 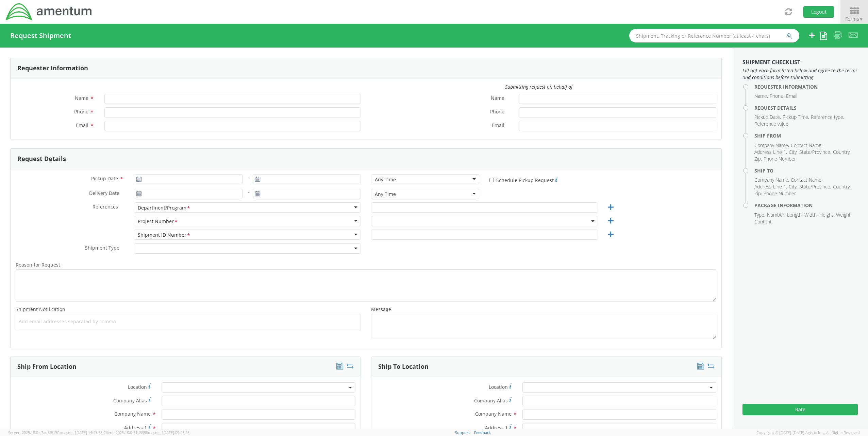 I want to click on h4: Request Details, so click(x=806, y=108).